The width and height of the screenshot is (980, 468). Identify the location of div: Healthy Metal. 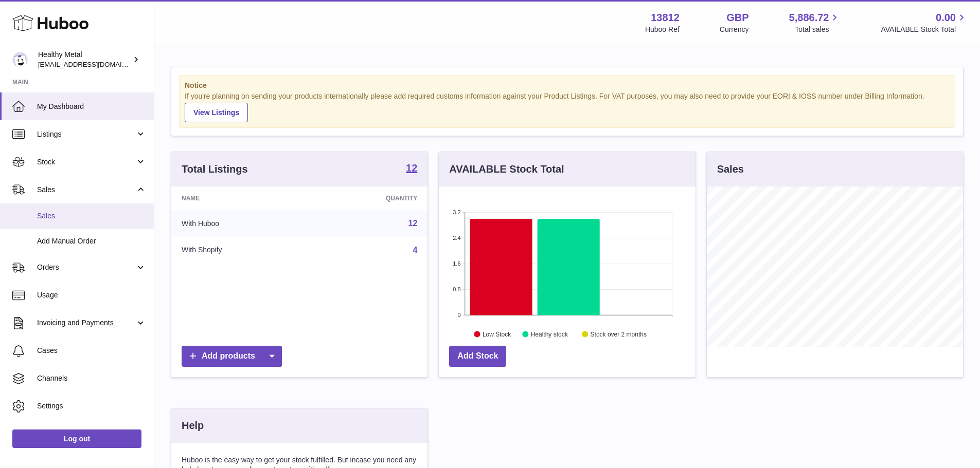
(84, 59).